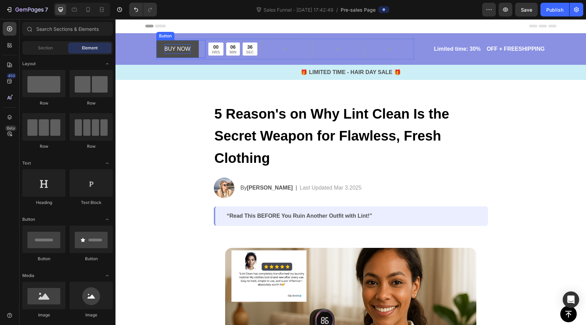  Describe the element at coordinates (100, 28) in the screenshot. I see `div: 00` at that location.